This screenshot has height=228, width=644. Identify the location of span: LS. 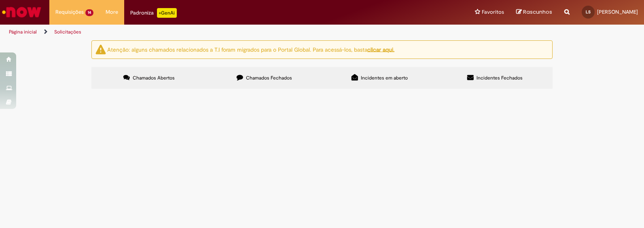
(588, 11).